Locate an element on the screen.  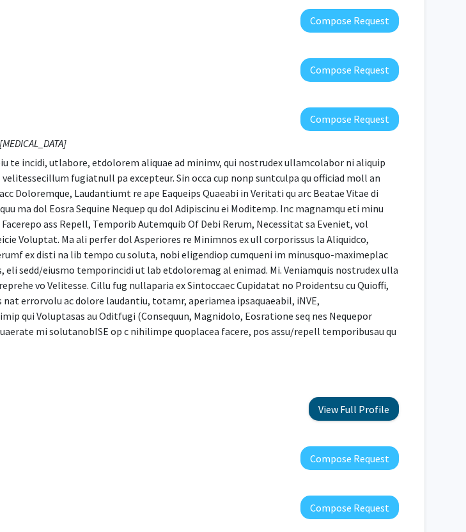
button: View Full Profile is located at coordinates (353, 408).